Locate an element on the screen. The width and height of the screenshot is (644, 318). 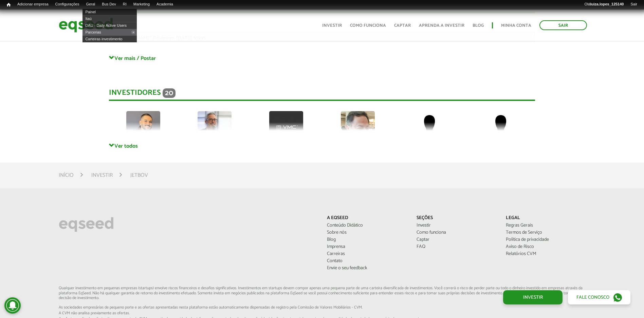
a: Bus Dev is located at coordinates (108, 4).